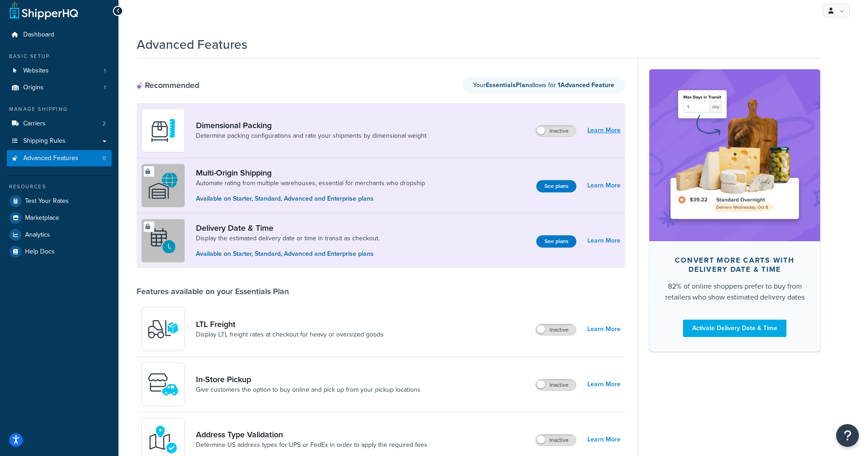 Image resolution: width=868 pixels, height=456 pixels. What do you see at coordinates (308, 390) in the screenshot?
I see `a: Give customers the option to buy online and pick up from your pickup locations` at bounding box center [308, 390].